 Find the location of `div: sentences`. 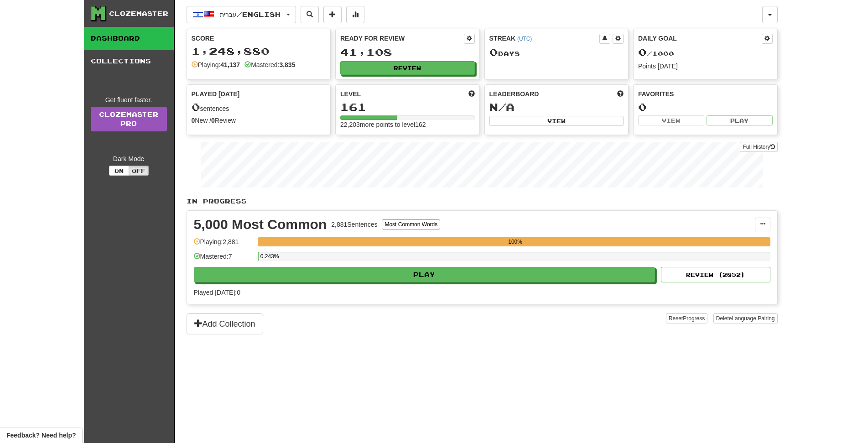

div: sentences is located at coordinates (258, 107).